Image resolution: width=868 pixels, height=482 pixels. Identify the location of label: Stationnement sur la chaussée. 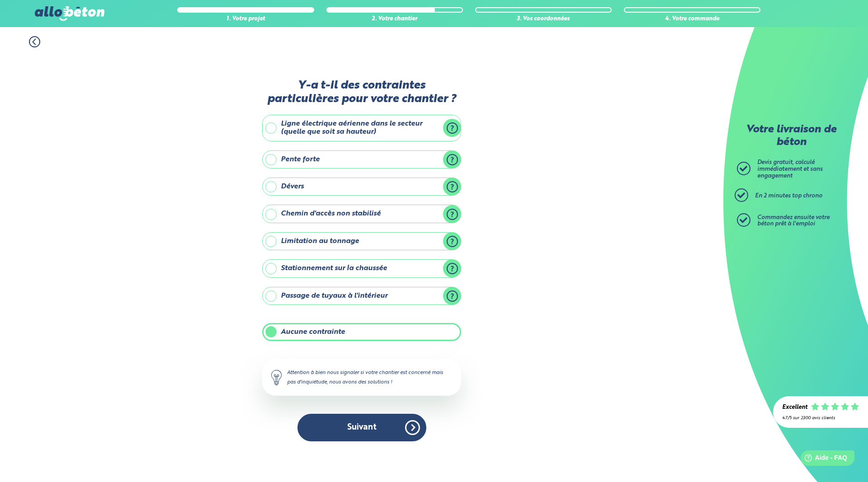
(362, 269).